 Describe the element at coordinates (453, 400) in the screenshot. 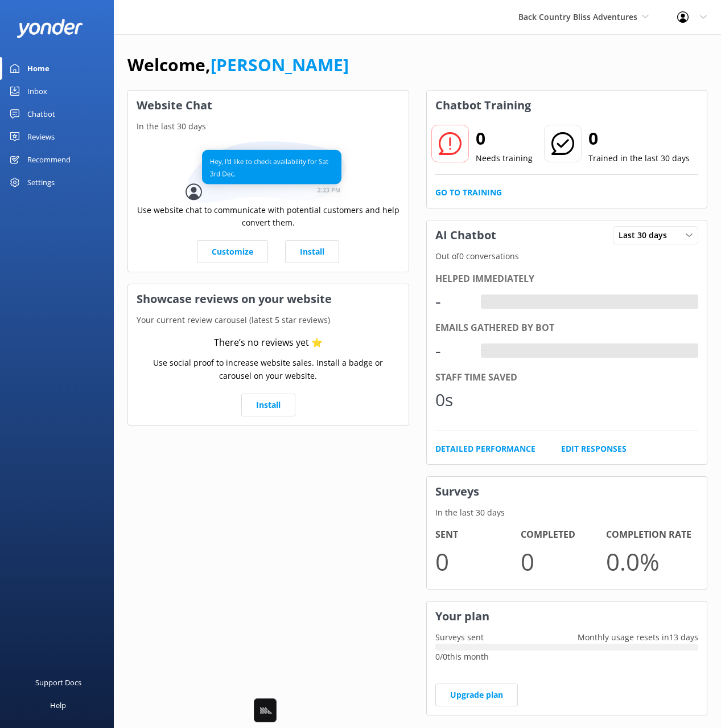

I see `div: 0s` at that location.